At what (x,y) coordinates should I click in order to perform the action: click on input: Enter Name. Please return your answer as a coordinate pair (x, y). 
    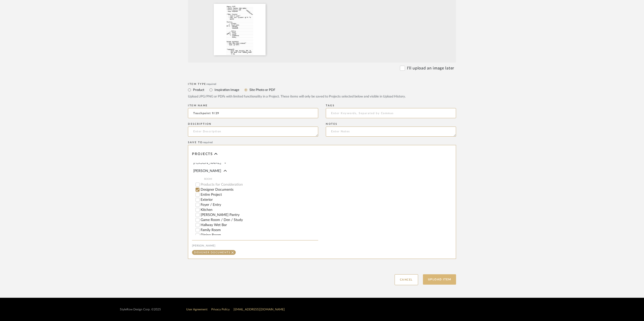
    Looking at the image, I should click on (253, 113).